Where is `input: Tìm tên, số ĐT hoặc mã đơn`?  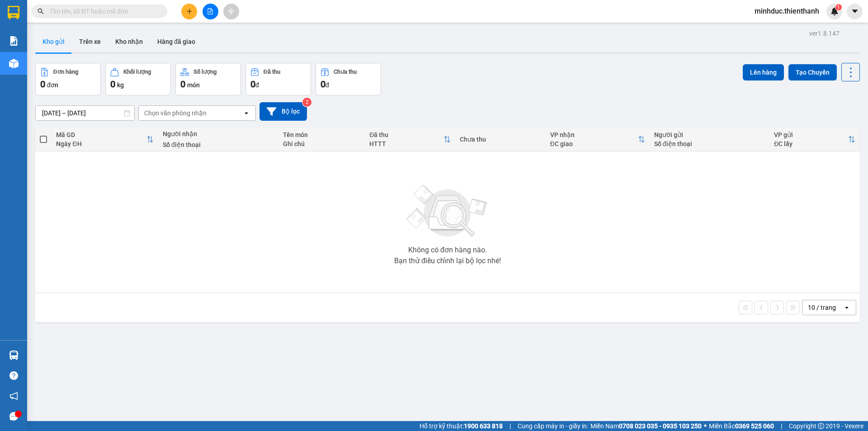 input: Tìm tên, số ĐT hoặc mã đơn is located at coordinates (103, 11).